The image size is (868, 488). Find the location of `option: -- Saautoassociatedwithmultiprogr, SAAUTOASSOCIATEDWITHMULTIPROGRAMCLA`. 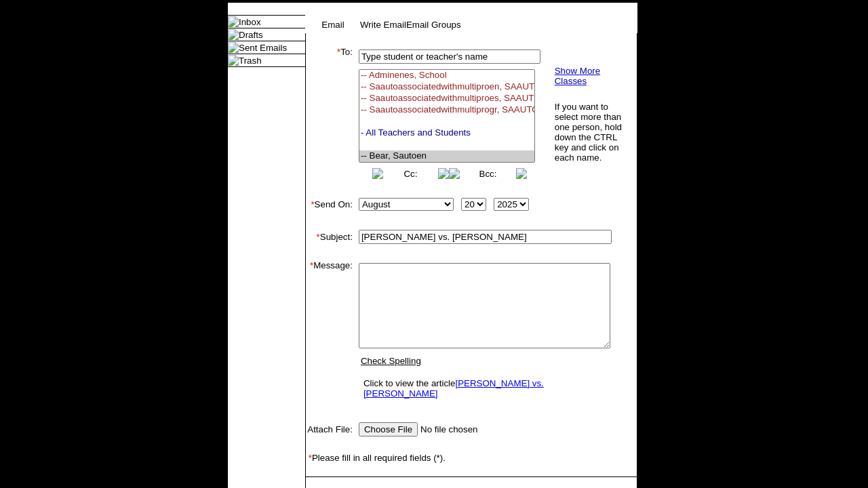

option: -- Saautoassociatedwithmultiprogr, SAAUTOASSOCIATEDWITHMULTIPROGRAMCLA is located at coordinates (447, 110).